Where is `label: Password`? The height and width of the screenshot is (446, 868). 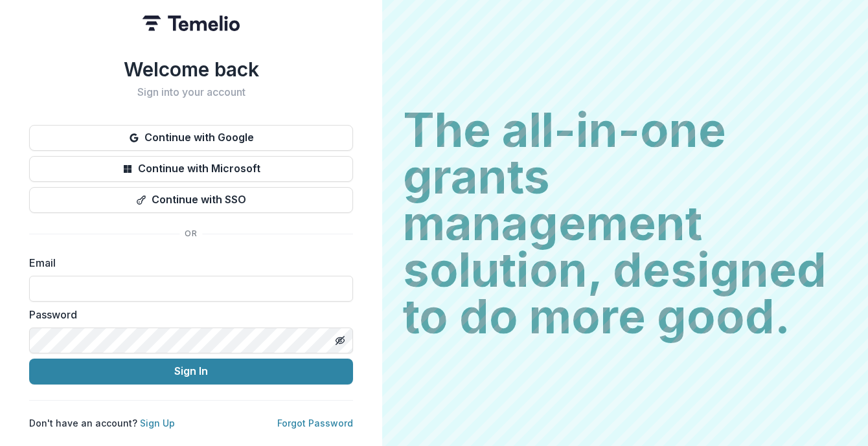 label: Password is located at coordinates (188, 315).